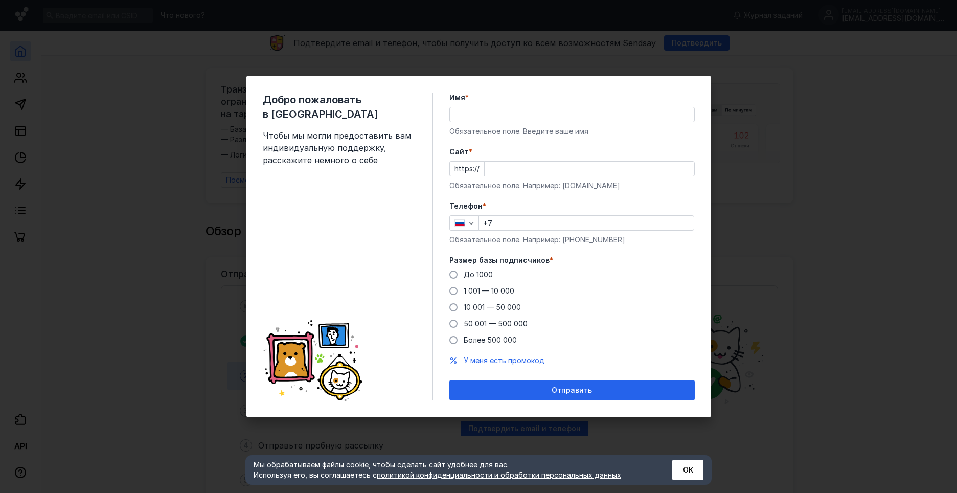 The width and height of the screenshot is (957, 493). What do you see at coordinates (492, 307) in the screenshot?
I see `span: 10 001 — 50 000` at bounding box center [492, 307].